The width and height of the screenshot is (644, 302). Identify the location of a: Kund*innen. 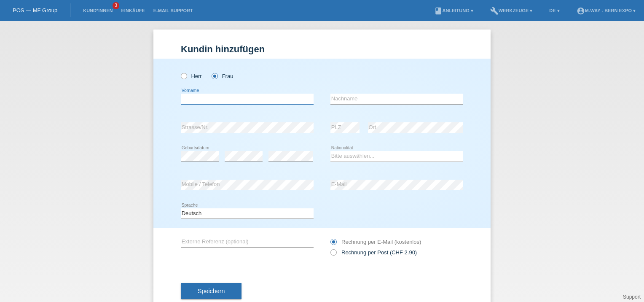
(98, 10).